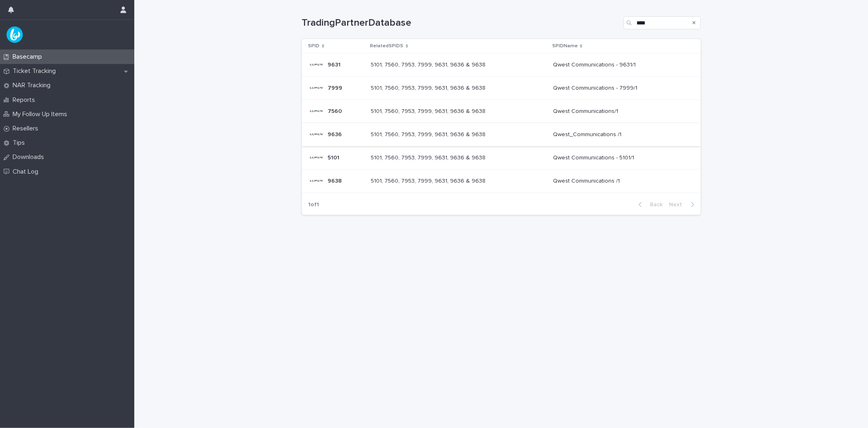 This screenshot has height=428, width=868. What do you see at coordinates (33, 85) in the screenshot?
I see `p: NAR Tracking` at bounding box center [33, 85].